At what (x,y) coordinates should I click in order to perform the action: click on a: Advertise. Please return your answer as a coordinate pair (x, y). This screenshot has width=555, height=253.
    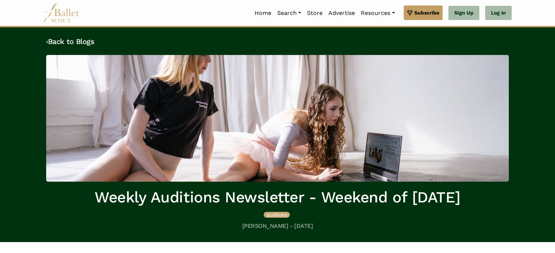
    Looking at the image, I should click on (342, 13).